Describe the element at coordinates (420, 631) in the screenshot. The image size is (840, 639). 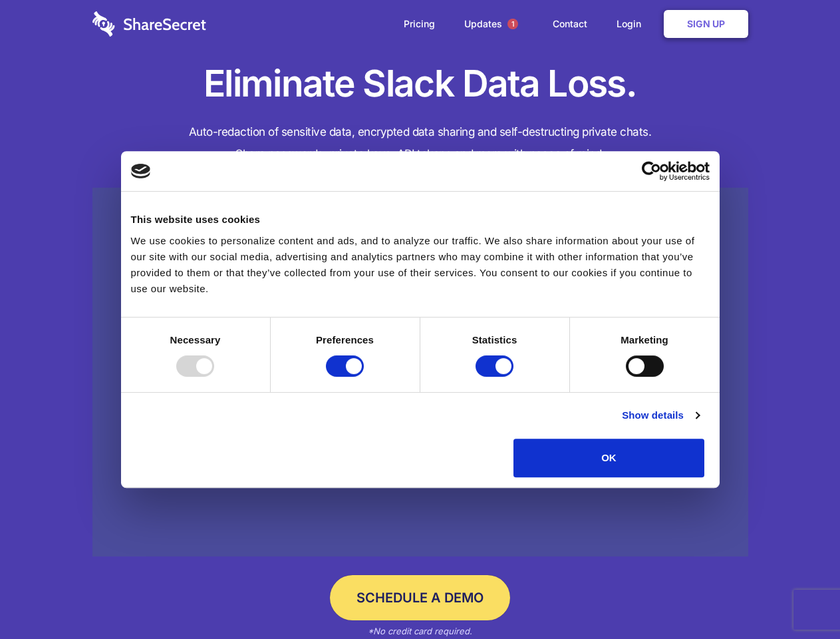
I see `em: *No credit card required.` at that location.